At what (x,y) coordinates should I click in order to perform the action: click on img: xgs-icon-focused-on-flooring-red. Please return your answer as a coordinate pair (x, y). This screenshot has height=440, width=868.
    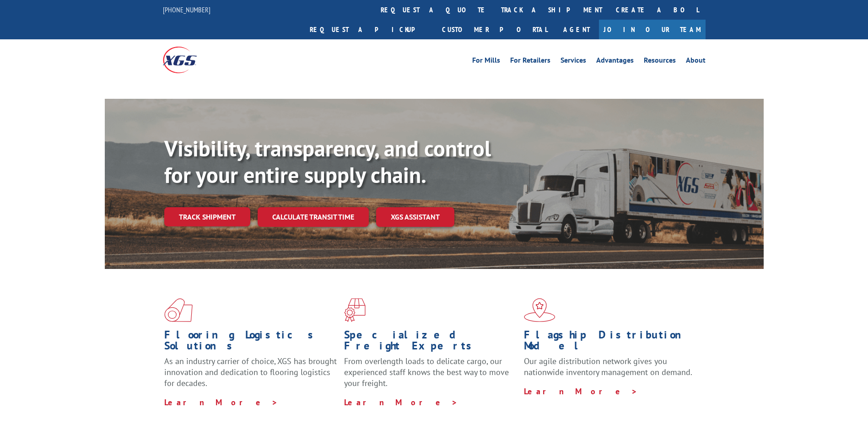
    Looking at the image, I should click on (355, 310).